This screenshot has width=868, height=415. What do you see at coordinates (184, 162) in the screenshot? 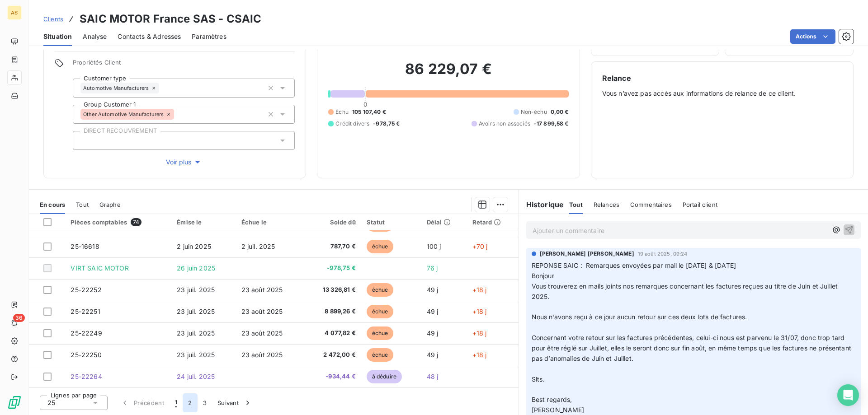
I see `span: Voir plus` at bounding box center [184, 162].